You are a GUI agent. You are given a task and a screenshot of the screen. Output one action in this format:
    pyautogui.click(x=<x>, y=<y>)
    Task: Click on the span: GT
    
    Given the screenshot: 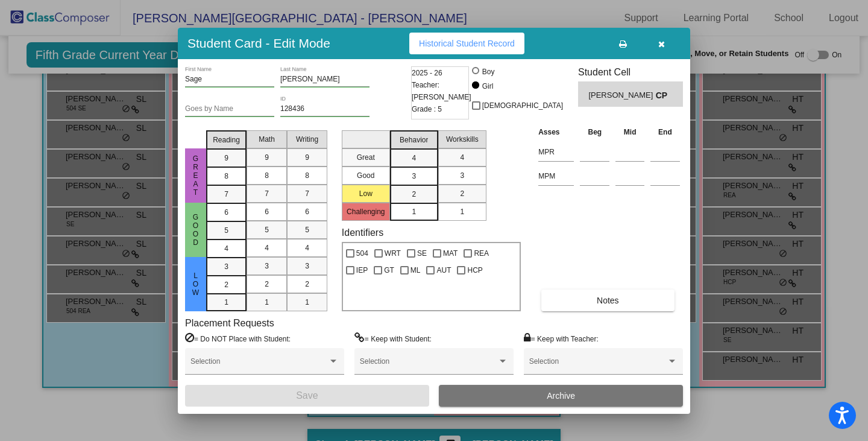 What is the action you would take?
    pyautogui.click(x=389, y=270)
    